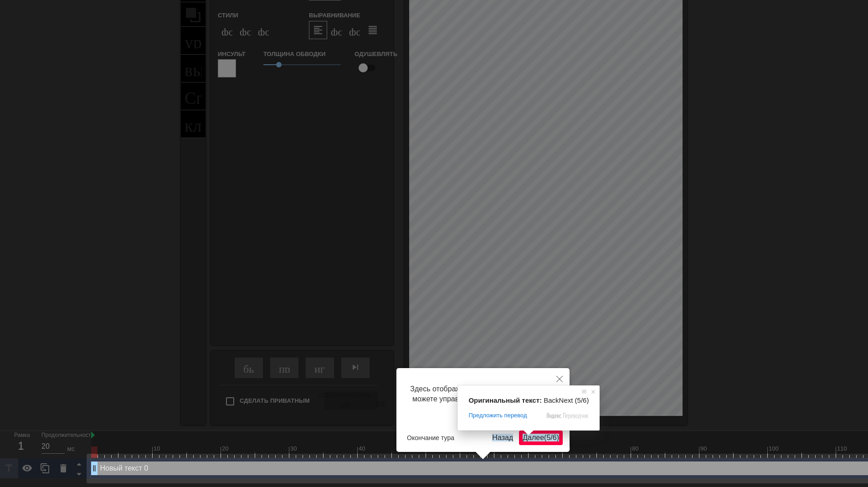 The image size is (868, 487). Describe the element at coordinates (548, 437) in the screenshot. I see `ya-tr-span: 5` at that location.